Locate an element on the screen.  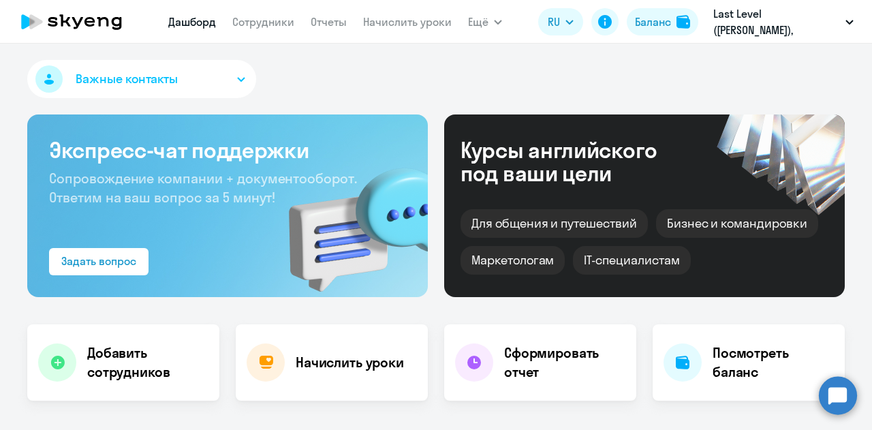
button: Балансbalance is located at coordinates (662, 22).